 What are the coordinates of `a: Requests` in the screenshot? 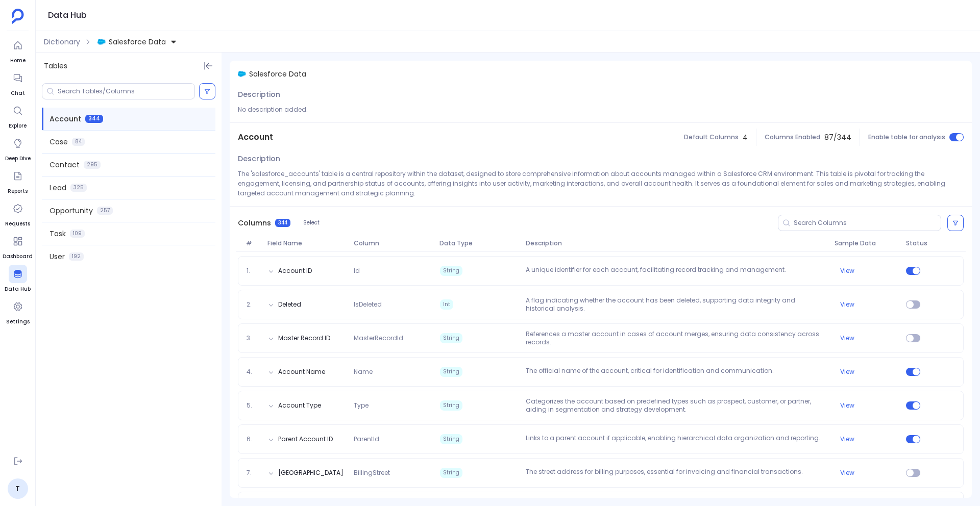 It's located at (17, 214).